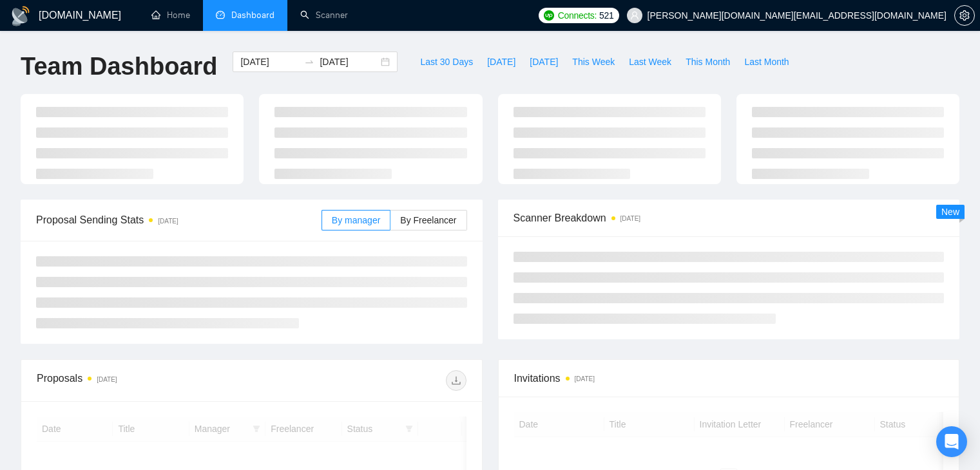  What do you see at coordinates (593, 62) in the screenshot?
I see `button: This Week` at bounding box center [593, 62].